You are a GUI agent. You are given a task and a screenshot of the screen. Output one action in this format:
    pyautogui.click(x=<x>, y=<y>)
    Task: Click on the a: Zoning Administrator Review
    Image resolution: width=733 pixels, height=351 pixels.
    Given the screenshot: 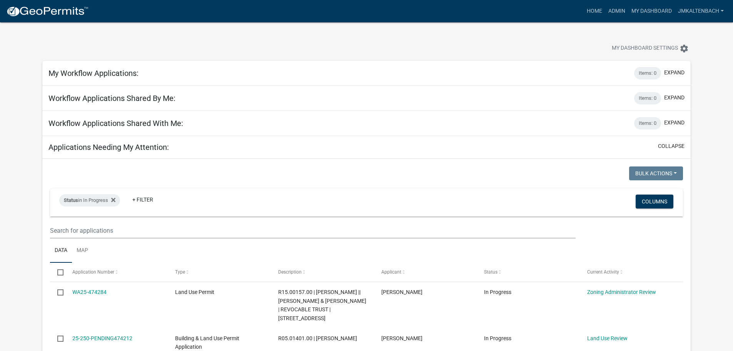 What is the action you would take?
    pyautogui.click(x=621, y=292)
    